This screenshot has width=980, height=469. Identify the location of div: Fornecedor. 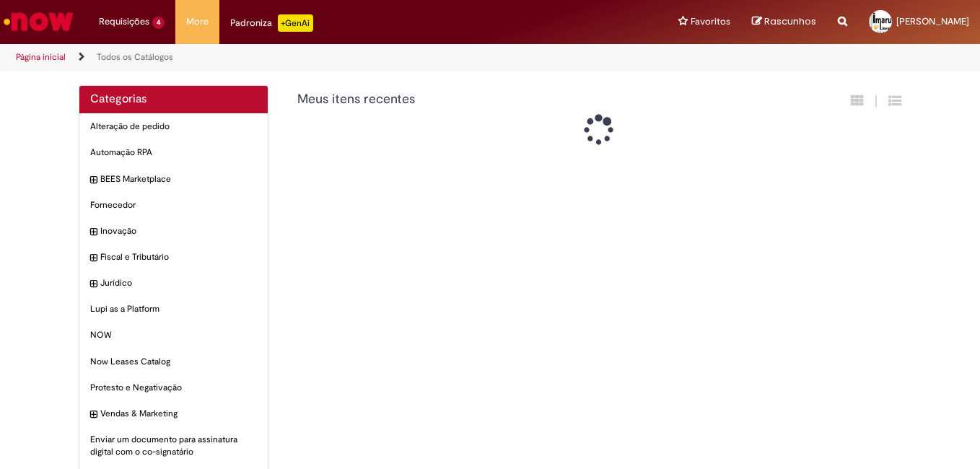
(173, 205).